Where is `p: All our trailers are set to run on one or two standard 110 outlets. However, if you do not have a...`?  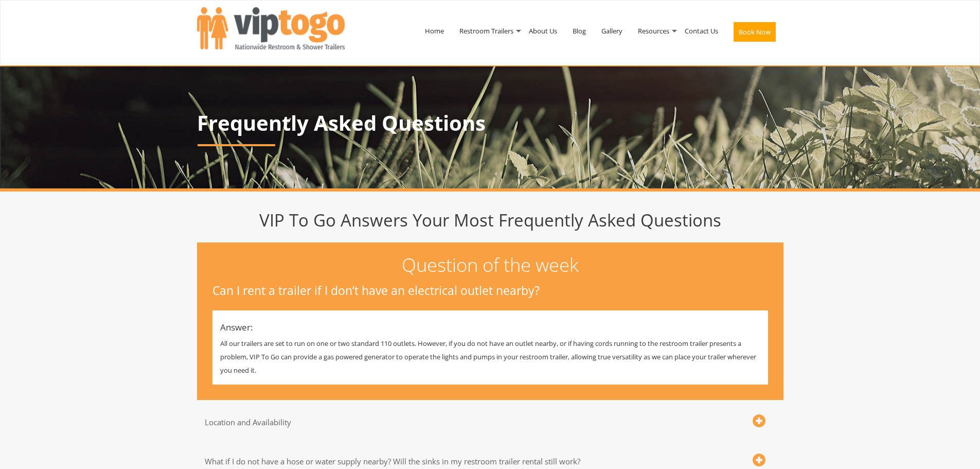
p: All our trailers are set to run on one or two standard 110 outlets. However, if you do not have a... is located at coordinates (490, 357).